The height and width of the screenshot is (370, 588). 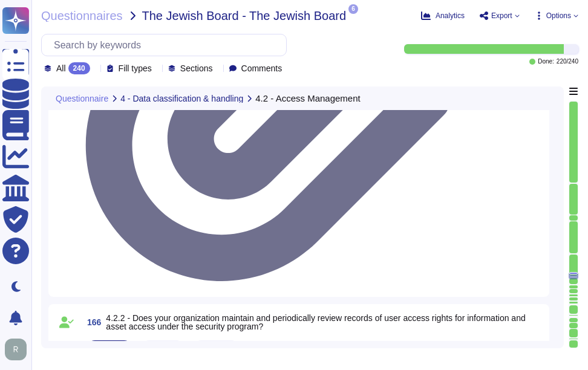 I want to click on div: 240, so click(x=79, y=68).